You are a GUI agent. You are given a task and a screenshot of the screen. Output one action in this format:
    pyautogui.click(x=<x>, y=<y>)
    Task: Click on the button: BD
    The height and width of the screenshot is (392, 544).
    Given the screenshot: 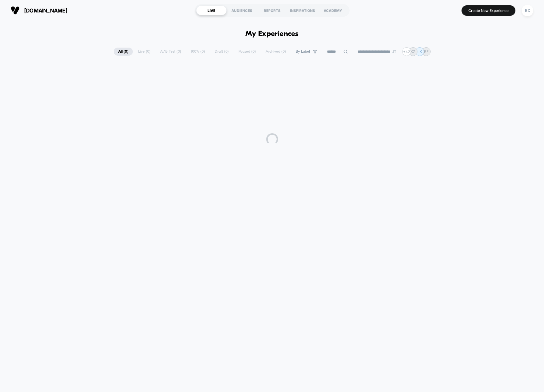 What is the action you would take?
    pyautogui.click(x=527, y=10)
    